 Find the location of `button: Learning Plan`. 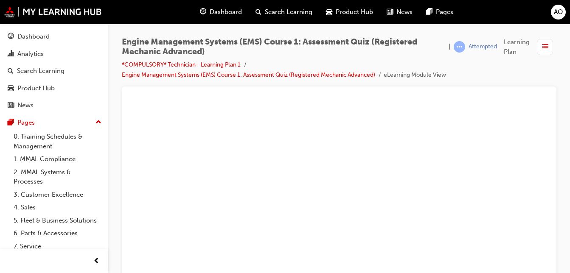

button: Learning Plan is located at coordinates (530, 47).